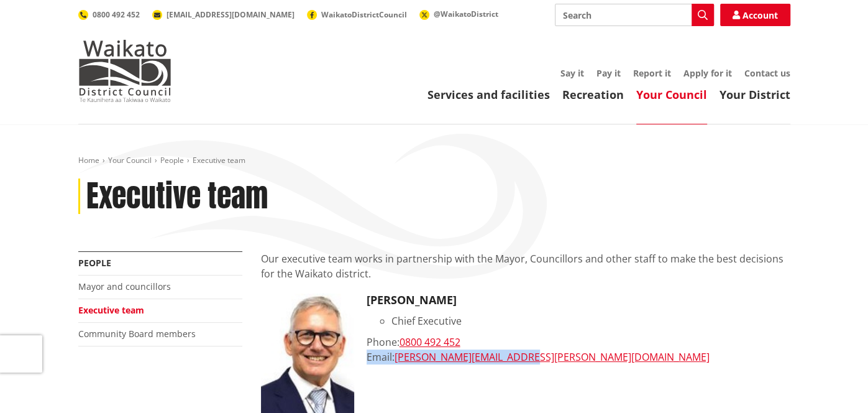 Image resolution: width=868 pixels, height=413 pixels. What do you see at coordinates (526, 266) in the screenshot?
I see `p: Our executive team works in partnership with the Mayor, Councillors and other staff to make the b...` at bounding box center [526, 266].